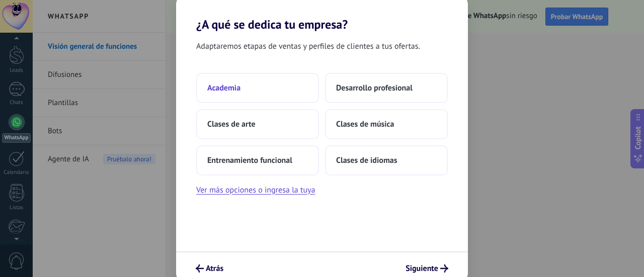  I want to click on span: Siguiente, so click(422, 268).